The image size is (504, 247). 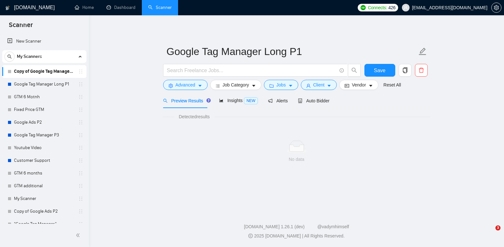 What do you see at coordinates (319, 85) in the screenshot?
I see `span: Client` at bounding box center [319, 85].